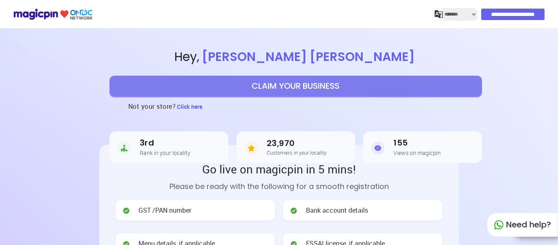 The image size is (558, 245). Describe the element at coordinates (251, 148) in the screenshot. I see `img: Customers` at that location.